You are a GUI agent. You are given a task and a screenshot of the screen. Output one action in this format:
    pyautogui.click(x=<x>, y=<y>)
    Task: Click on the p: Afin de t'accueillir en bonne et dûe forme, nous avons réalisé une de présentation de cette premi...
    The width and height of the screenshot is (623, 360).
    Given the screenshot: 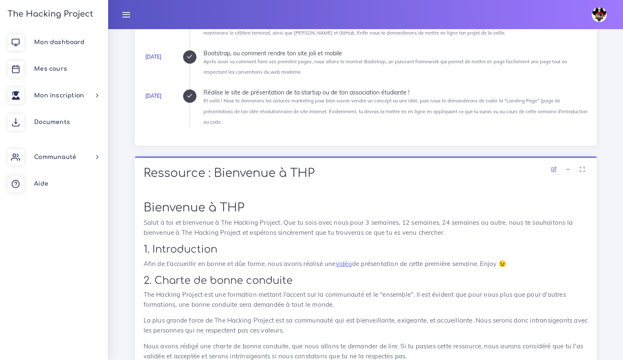 What is the action you would take?
    pyautogui.click(x=366, y=264)
    